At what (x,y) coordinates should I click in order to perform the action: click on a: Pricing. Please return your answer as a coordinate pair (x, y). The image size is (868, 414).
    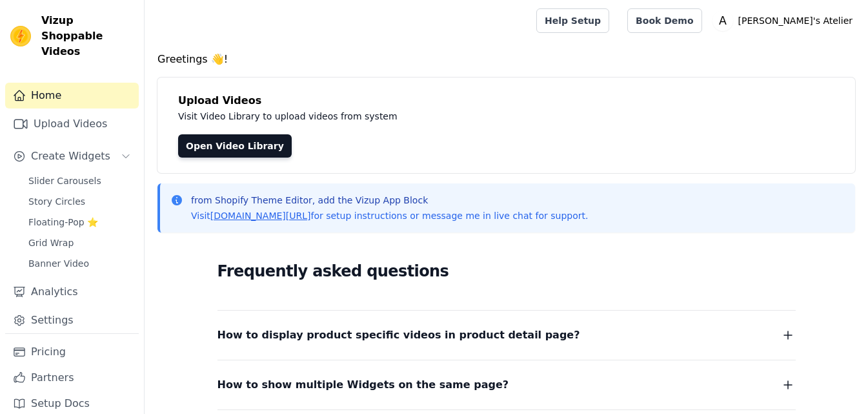
    Looking at the image, I should click on (71, 352).